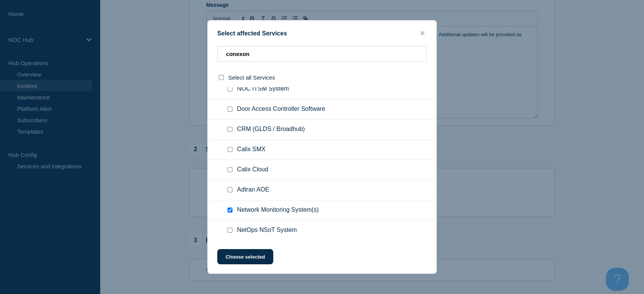 This screenshot has height=294, width=644. I want to click on div: Select affected Services, so click(322, 33).